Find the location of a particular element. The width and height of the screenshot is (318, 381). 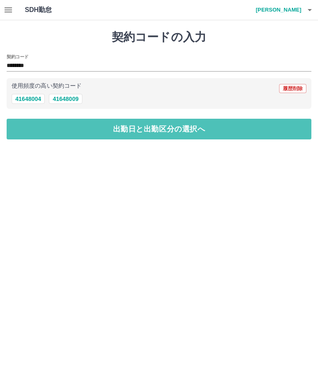

button: 履歴削除 is located at coordinates (292, 88).